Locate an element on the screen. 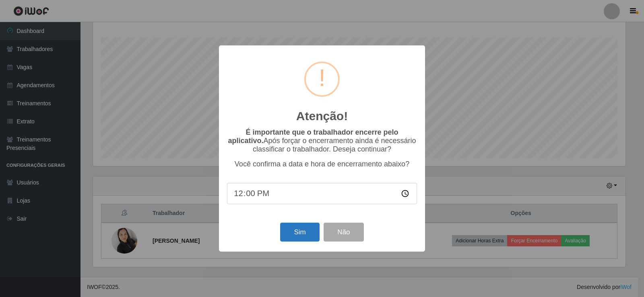  b: É importante que o trabalhador encerre pelo aplicativo. is located at coordinates (313, 136).